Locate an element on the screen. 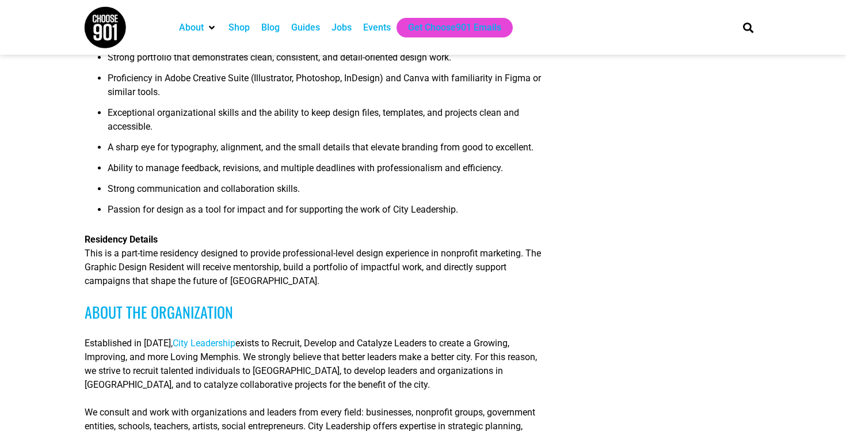 This screenshot has width=846, height=431. span: Strong communication and collaboration skills. is located at coordinates (204, 188).